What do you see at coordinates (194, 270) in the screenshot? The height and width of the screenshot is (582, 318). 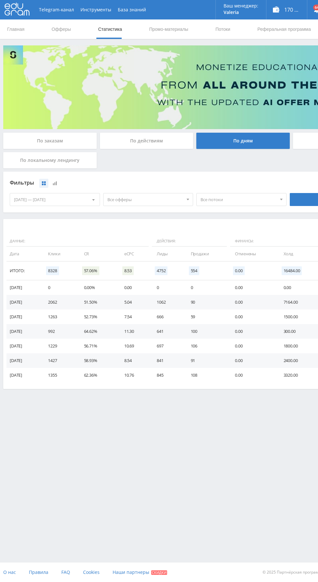 I see `span: 554` at bounding box center [194, 270].